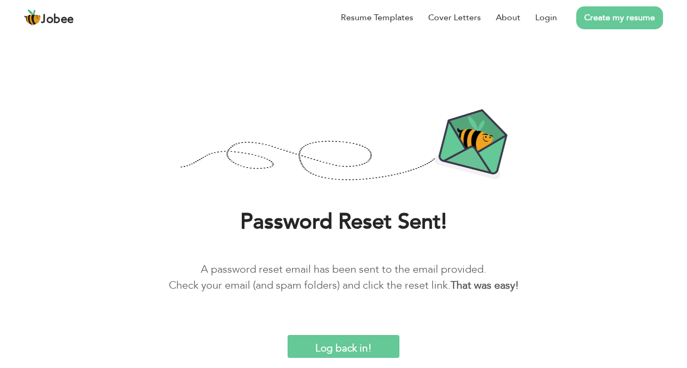  I want to click on a: Create my resume, so click(620, 18).